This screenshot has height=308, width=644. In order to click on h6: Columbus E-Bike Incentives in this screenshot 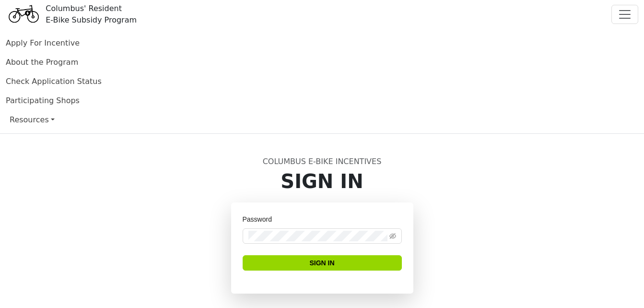, I will do `click(322, 161)`.